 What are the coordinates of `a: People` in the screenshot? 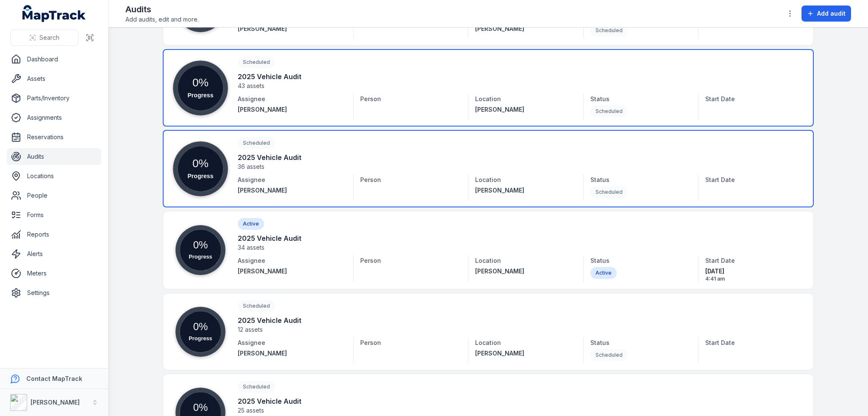 It's located at (53, 196).